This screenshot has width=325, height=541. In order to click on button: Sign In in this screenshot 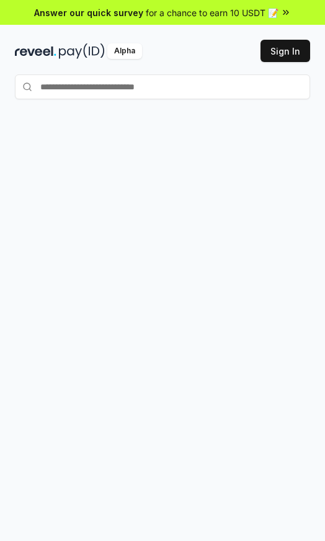, I will do `click(286, 51)`.